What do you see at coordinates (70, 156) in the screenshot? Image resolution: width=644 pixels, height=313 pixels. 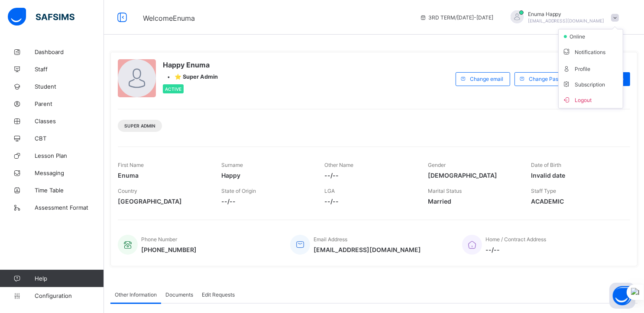 I see `span: Lesson Plan` at bounding box center [70, 156].